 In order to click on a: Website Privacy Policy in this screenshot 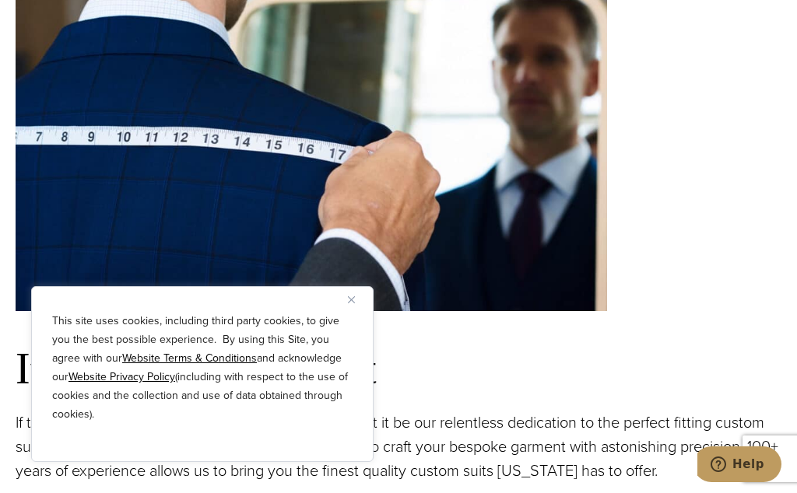, I will do `click(121, 377)`.